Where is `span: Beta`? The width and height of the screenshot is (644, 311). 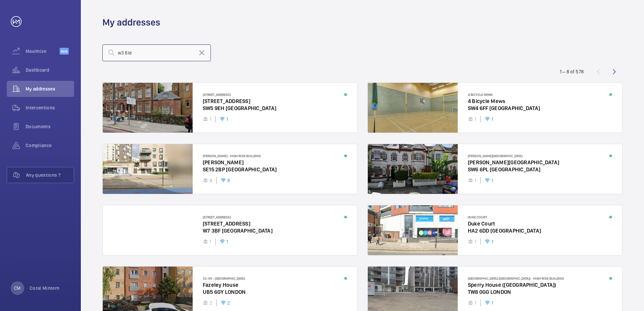
span: Beta is located at coordinates (64, 51).